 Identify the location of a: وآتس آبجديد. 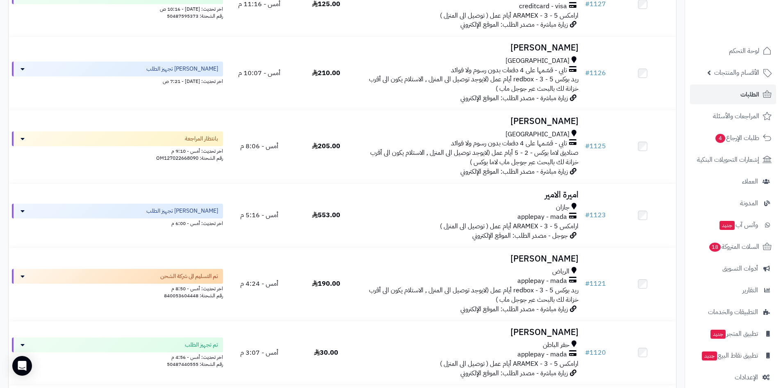
(733, 225).